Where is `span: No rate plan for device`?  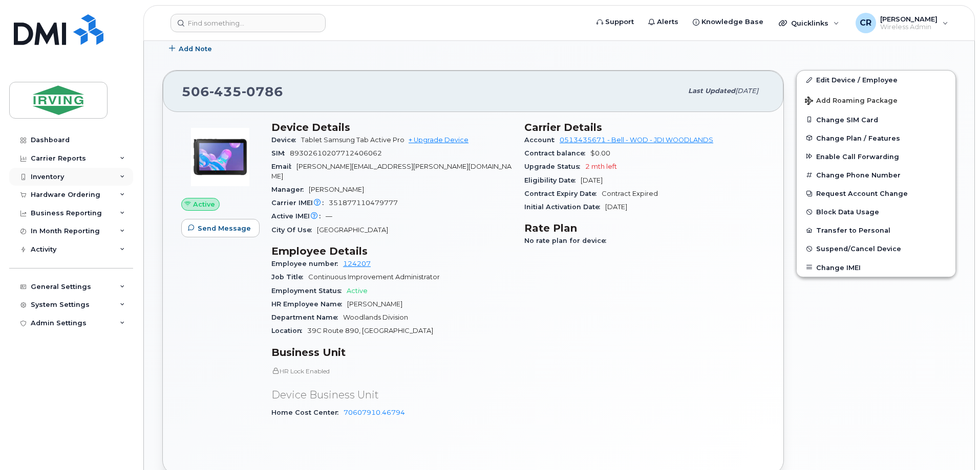 span: No rate plan for device is located at coordinates (568, 240).